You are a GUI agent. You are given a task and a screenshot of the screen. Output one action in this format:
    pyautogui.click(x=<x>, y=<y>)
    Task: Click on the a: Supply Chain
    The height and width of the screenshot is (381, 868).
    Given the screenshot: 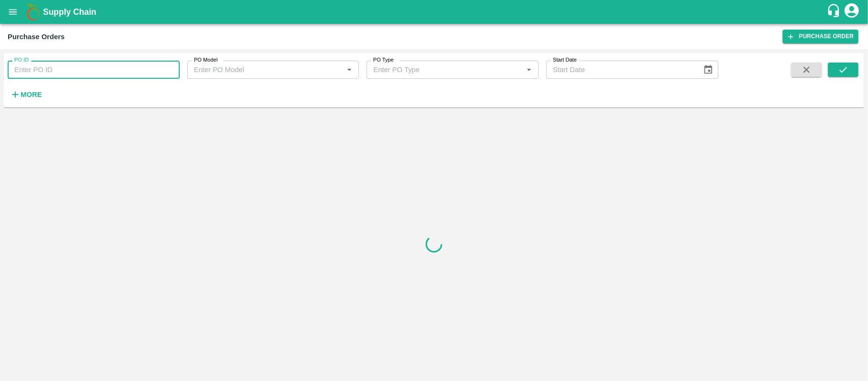 What is the action you would take?
    pyautogui.click(x=435, y=12)
    